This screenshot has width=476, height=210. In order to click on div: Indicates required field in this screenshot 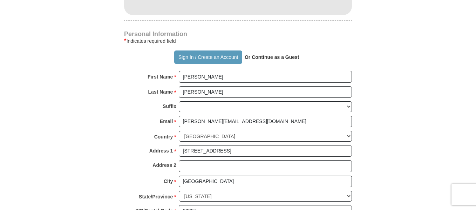, I will do `click(238, 41)`.